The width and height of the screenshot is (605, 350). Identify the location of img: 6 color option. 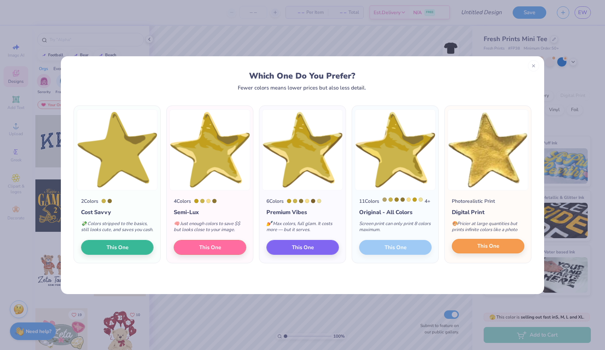
(303, 150).